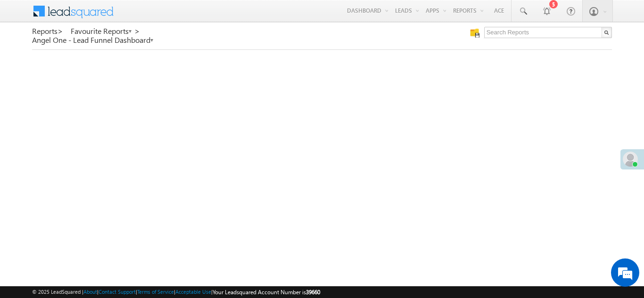 The image size is (644, 298). Describe the element at coordinates (313, 292) in the screenshot. I see `span: 39660` at that location.